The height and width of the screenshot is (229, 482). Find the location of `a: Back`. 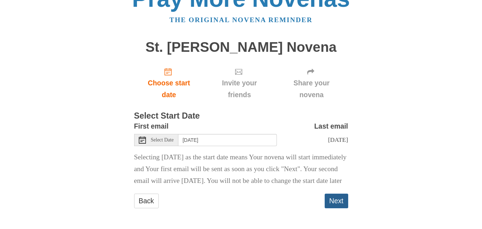

a: Back is located at coordinates (146, 200).